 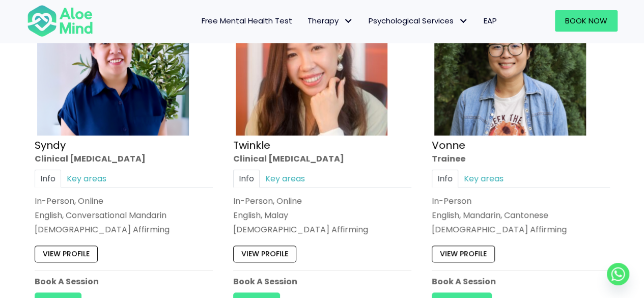 What do you see at coordinates (330, 21) in the screenshot?
I see `span: Therapy` at bounding box center [330, 21].